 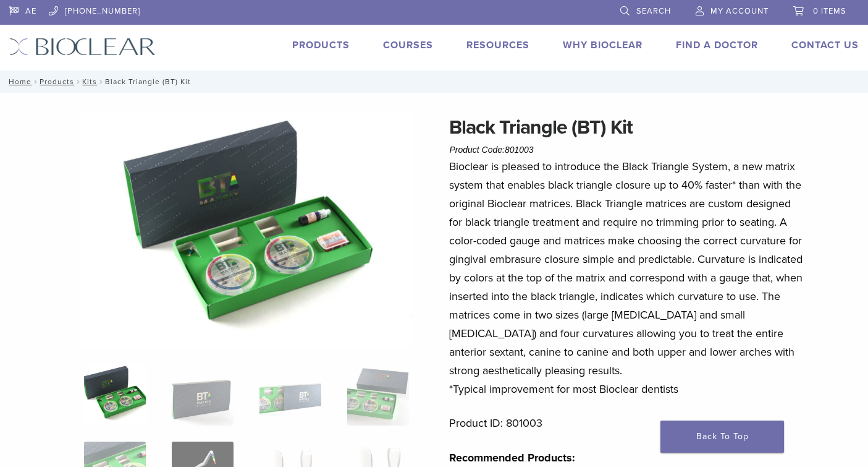 I want to click on a: Back To Top, so click(x=722, y=437).